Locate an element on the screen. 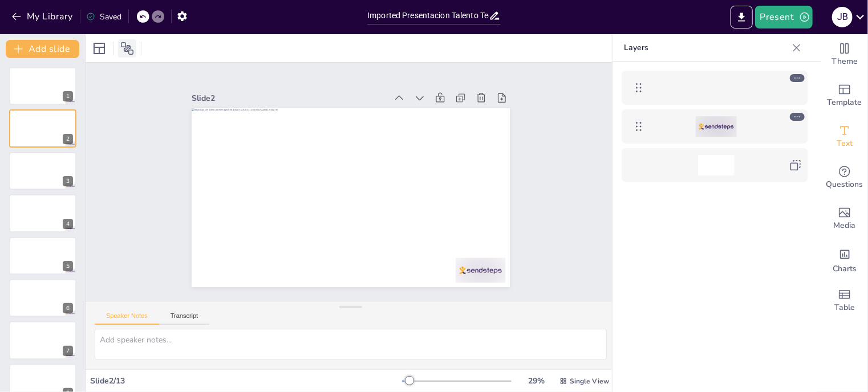  div: Get real-time input from your audience is located at coordinates (845, 178).